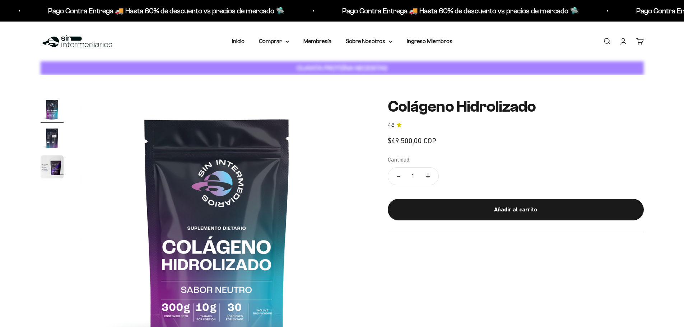  What do you see at coordinates (515, 210) in the screenshot?
I see `div: Añadir al carrito` at bounding box center [515, 210].